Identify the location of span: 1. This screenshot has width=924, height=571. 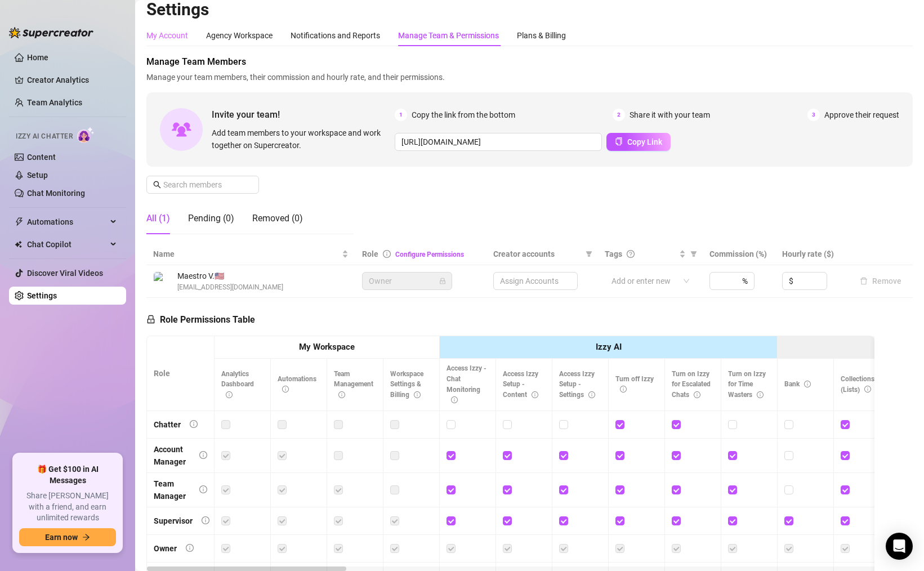
(401, 115).